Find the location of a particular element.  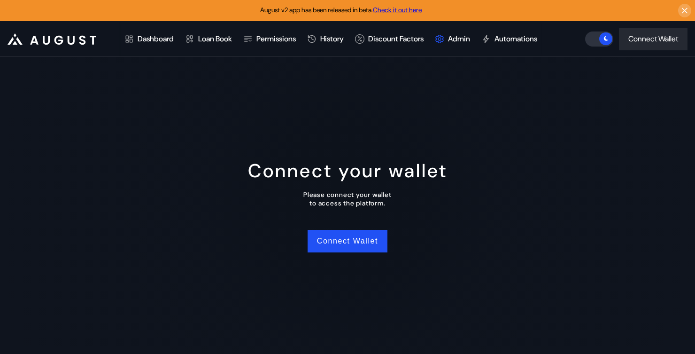

div: Admin is located at coordinates (459, 39).